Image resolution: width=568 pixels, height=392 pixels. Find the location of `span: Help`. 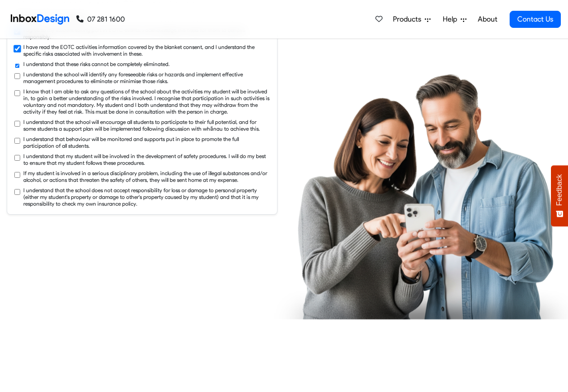

span: Help is located at coordinates (452, 19).